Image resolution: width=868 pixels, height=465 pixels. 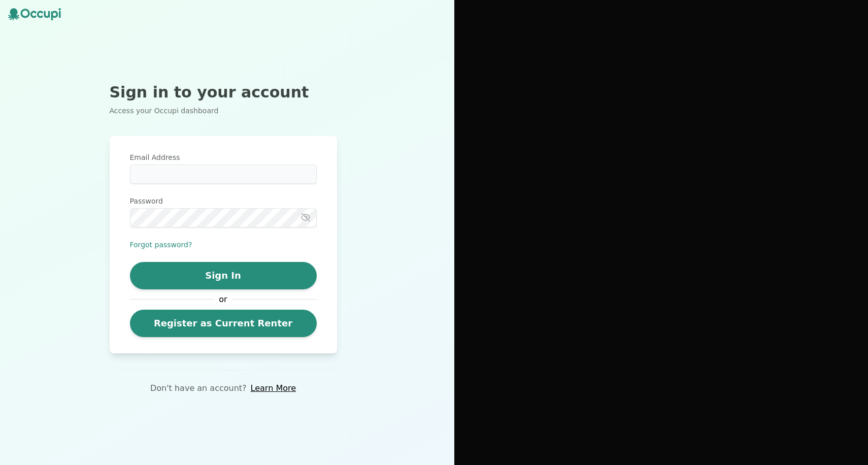 What do you see at coordinates (223, 157) in the screenshot?
I see `label: Email Address` at bounding box center [223, 157].